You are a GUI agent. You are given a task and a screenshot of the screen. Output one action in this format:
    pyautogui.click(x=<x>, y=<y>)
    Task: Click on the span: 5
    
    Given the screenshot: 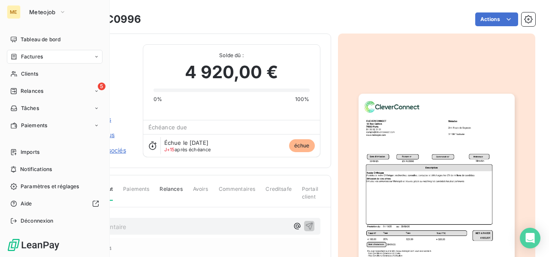 What is the action you would take?
    pyautogui.click(x=102, y=86)
    